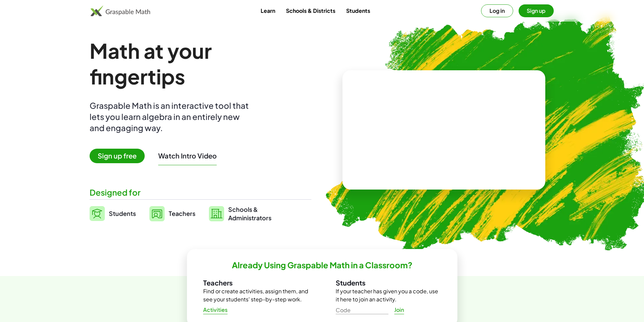 This screenshot has width=644, height=322. Describe the element at coordinates (187, 156) in the screenshot. I see `button: Watch Intro Video` at that location.